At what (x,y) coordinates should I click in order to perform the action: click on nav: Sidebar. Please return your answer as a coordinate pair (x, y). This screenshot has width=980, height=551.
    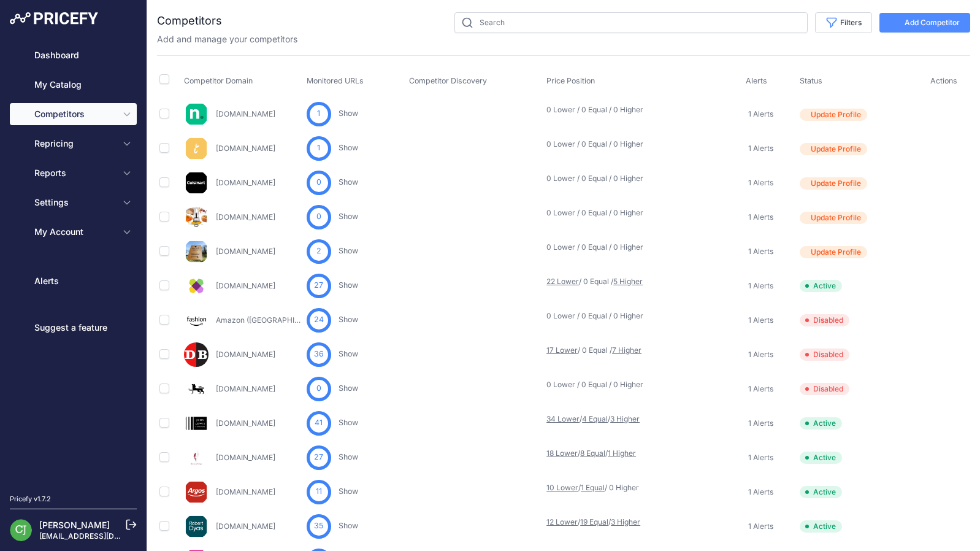
    Looking at the image, I should click on (73, 261).